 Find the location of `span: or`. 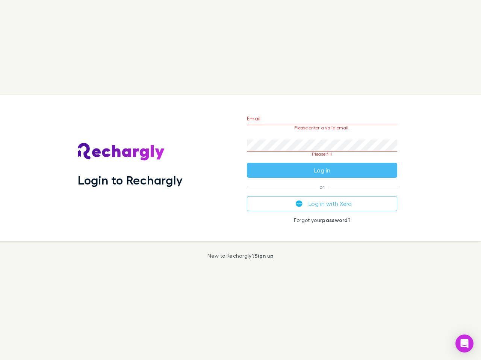

span: or is located at coordinates (322, 187).